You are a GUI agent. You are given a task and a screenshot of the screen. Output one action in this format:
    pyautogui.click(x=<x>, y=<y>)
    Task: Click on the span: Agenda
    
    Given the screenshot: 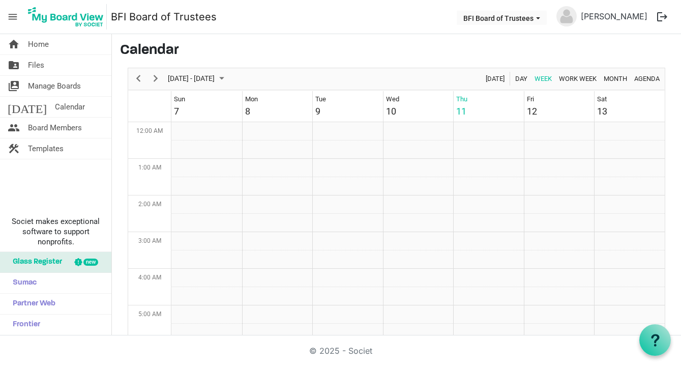 What is the action you would take?
    pyautogui.click(x=647, y=78)
    